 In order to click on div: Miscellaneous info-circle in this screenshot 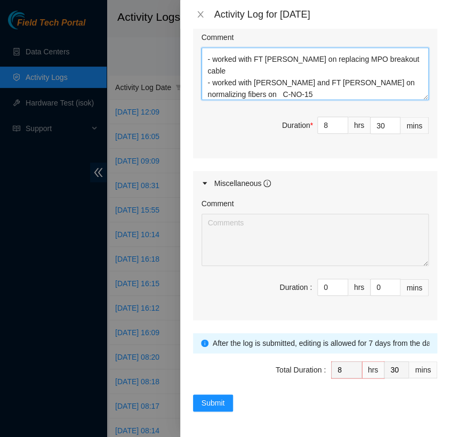, I will do `click(315, 183)`.